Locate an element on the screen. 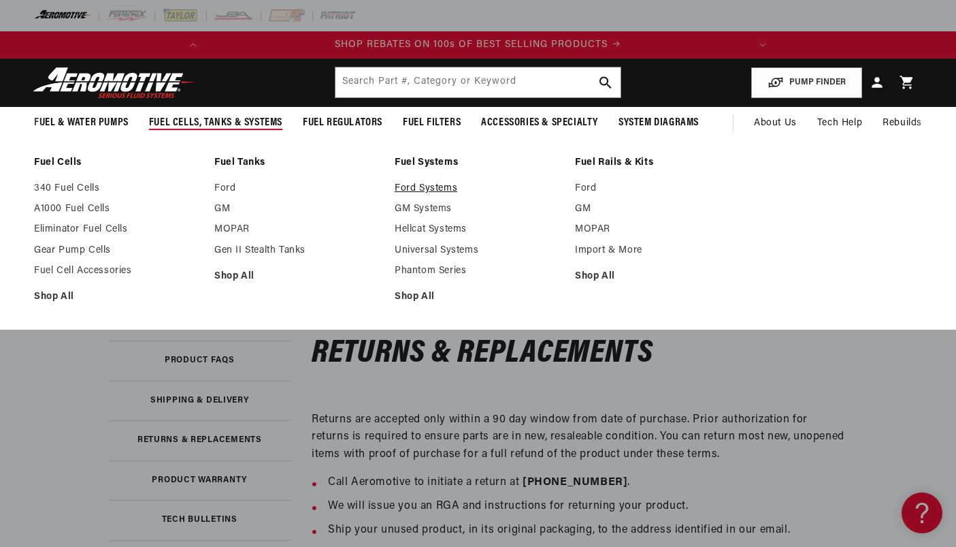  a: 340 Fuel Cells is located at coordinates (117, 189).